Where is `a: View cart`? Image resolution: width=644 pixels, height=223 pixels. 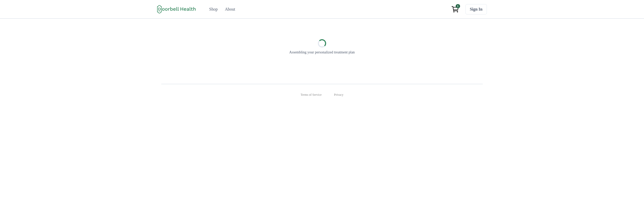
a: View cart is located at coordinates (455, 9).